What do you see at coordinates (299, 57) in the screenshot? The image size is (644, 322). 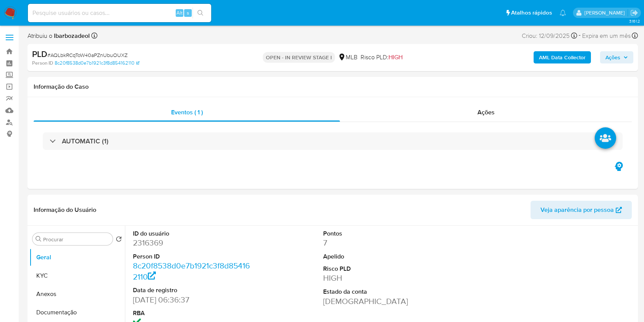 I see `p: OPEN - IN REVIEW STAGE I` at bounding box center [299, 57].